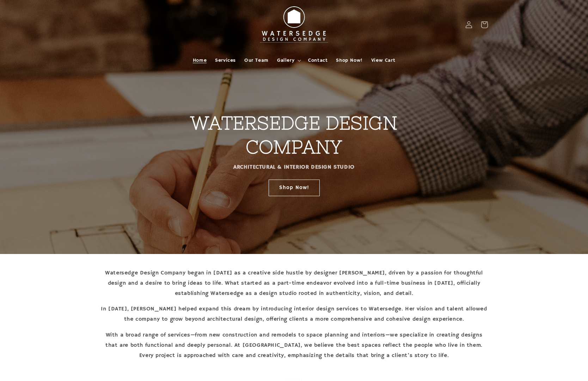 This screenshot has height=381, width=588. Describe the element at coordinates (256, 60) in the screenshot. I see `span: Our Team` at that location.